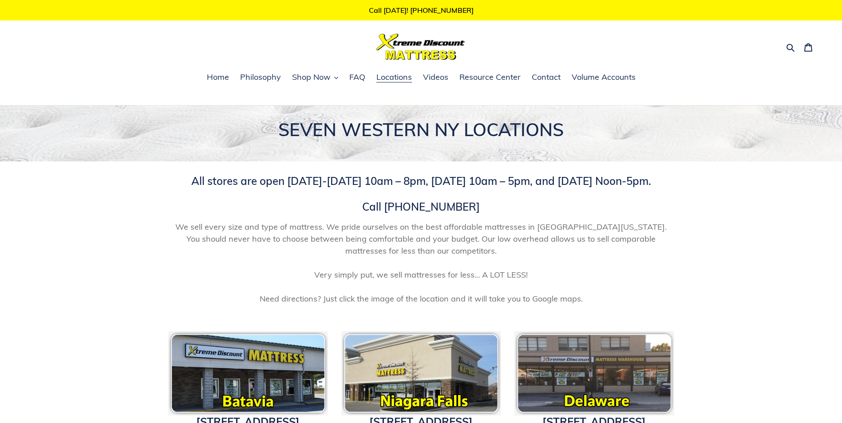 This screenshot has width=842, height=423. What do you see at coordinates (490, 78) in the screenshot?
I see `a: Resource Center` at bounding box center [490, 78].